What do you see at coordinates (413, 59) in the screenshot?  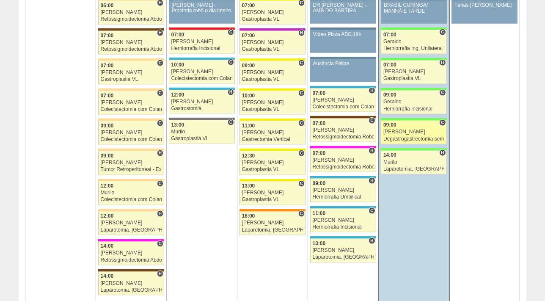 I see `div: Key: Brasil` at bounding box center [413, 59].